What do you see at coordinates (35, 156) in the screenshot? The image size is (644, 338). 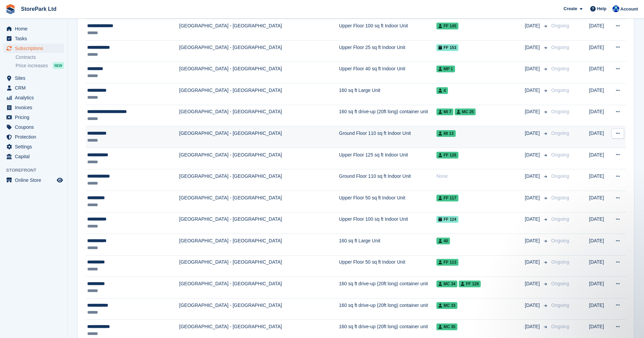 I see `span: Capital` at bounding box center [35, 156].